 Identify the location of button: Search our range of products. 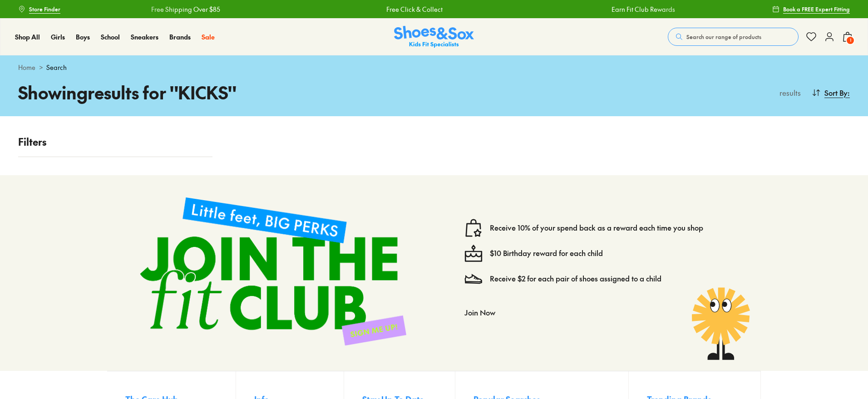
(733, 37).